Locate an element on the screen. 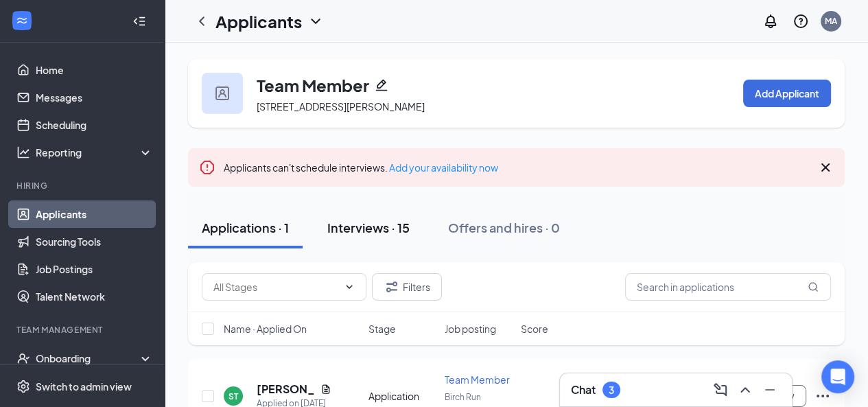  div: Application is located at coordinates (402, 396).